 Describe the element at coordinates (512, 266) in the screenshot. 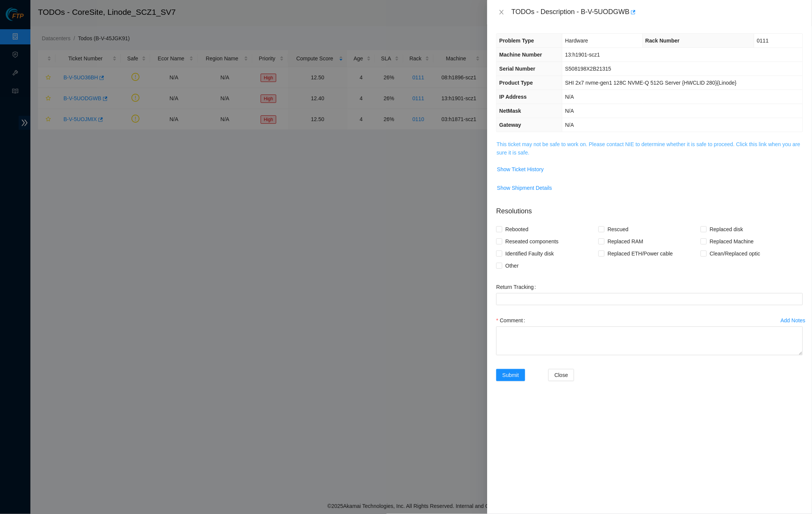

I see `span: Other` at that location.